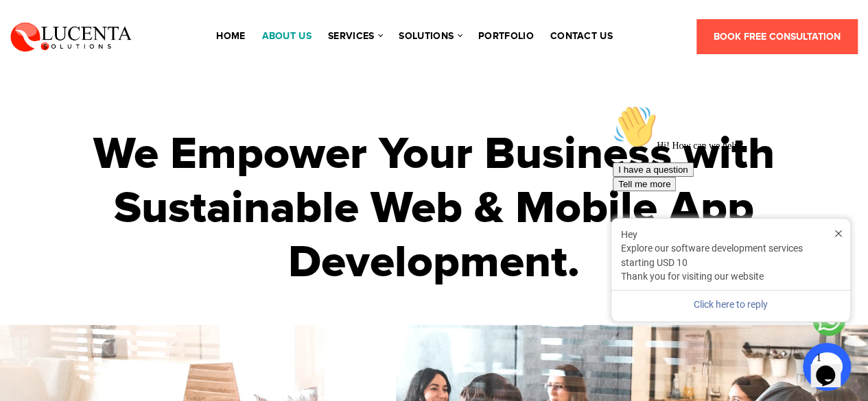 This screenshot has width=868, height=401. Describe the element at coordinates (434, 209) in the screenshot. I see `h1: We Empower Your Business with Sustainable Web & Mobile App Development.` at that location.